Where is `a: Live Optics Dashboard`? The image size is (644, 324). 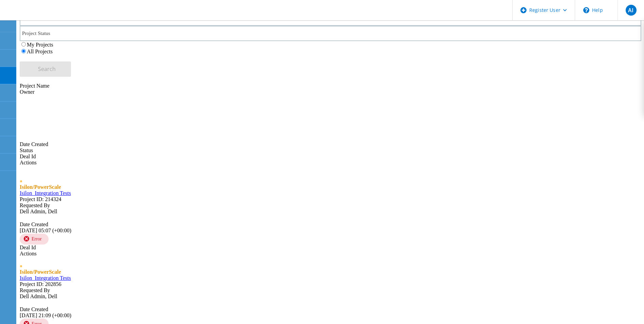
a: Live Optics Dashboard is located at coordinates (43, 16).